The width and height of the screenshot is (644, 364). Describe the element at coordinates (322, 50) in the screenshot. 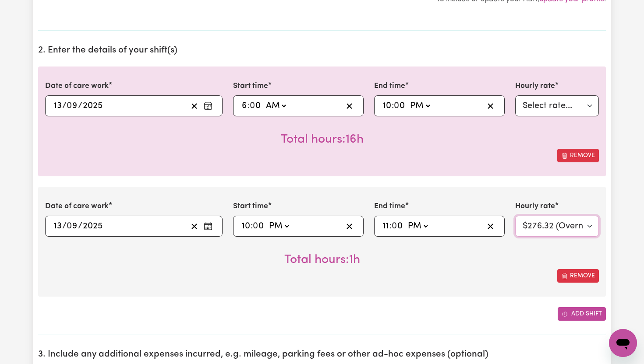

I see `h2: 2. Enter the details of your shift(s)` at that location.